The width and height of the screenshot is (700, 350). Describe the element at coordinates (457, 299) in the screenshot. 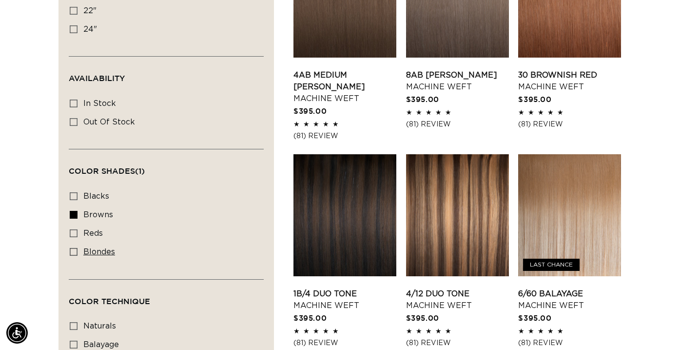

I see `a: 4/12 Duo Tone Machine Weft` at that location.